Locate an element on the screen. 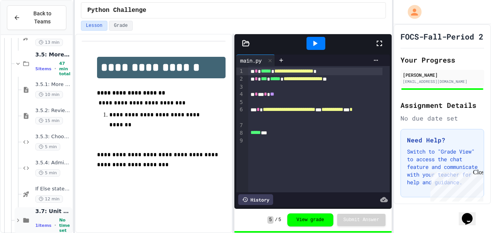 This screenshot has height=233, width=491. span: 3.5.4: Admission Fee is located at coordinates (53, 162).